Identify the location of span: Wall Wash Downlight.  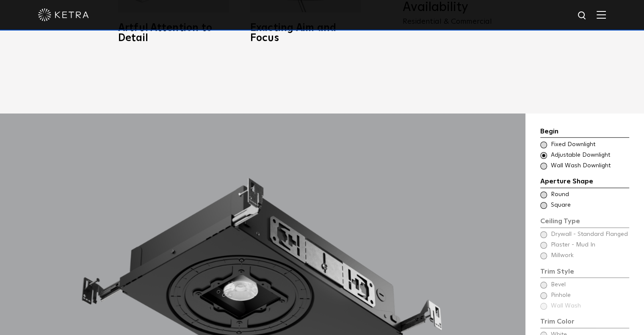
(589, 166).